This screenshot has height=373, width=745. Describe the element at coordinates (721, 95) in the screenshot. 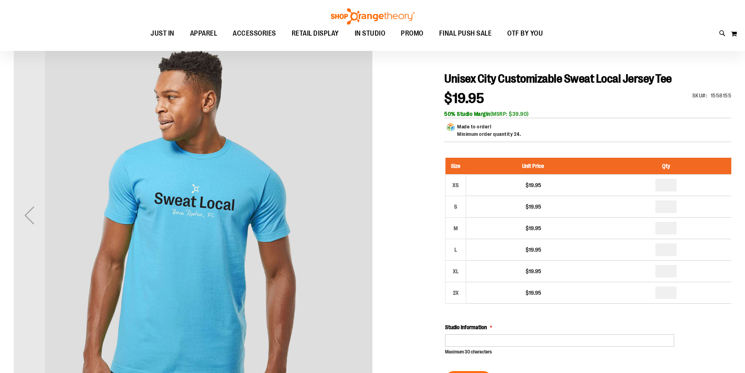

I see `div: 1558155` at that location.